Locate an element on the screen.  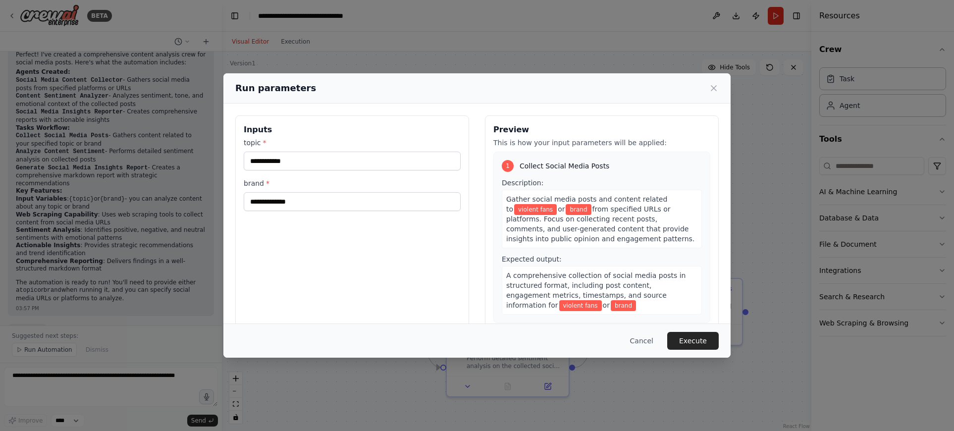
div: 1 is located at coordinates (508, 166).